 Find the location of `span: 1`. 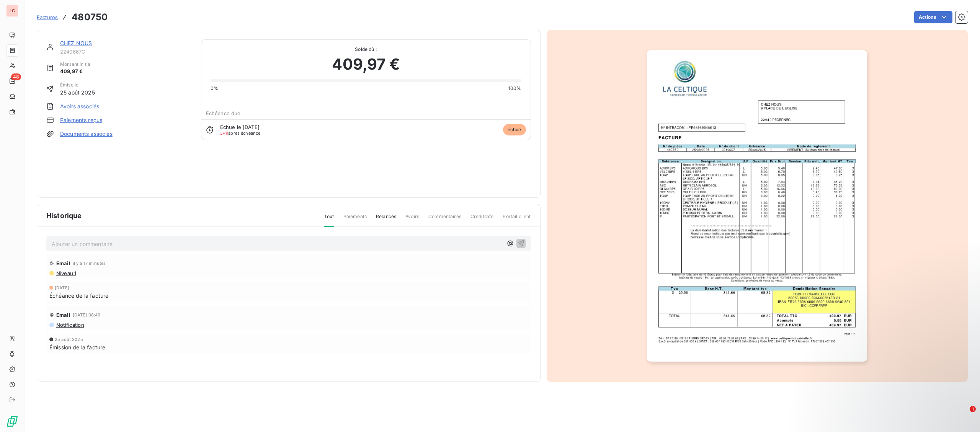

span: 1 is located at coordinates (973, 410).